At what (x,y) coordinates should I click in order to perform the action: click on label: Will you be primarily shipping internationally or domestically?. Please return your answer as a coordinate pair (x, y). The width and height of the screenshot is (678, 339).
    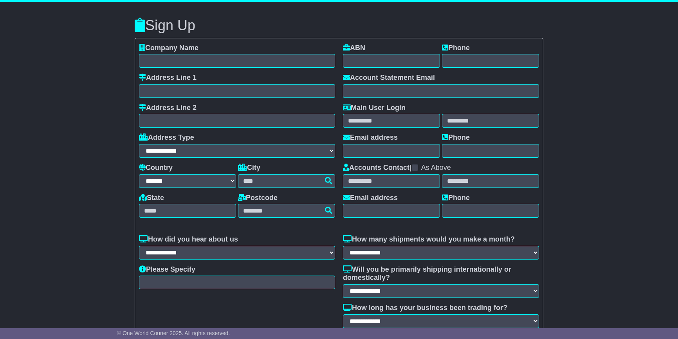
    Looking at the image, I should click on (441, 274).